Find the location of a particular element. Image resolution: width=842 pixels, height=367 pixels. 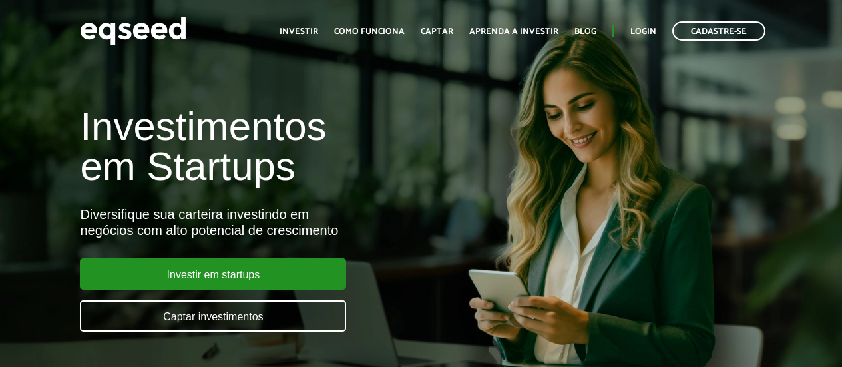

a: Blog is located at coordinates (585, 31).